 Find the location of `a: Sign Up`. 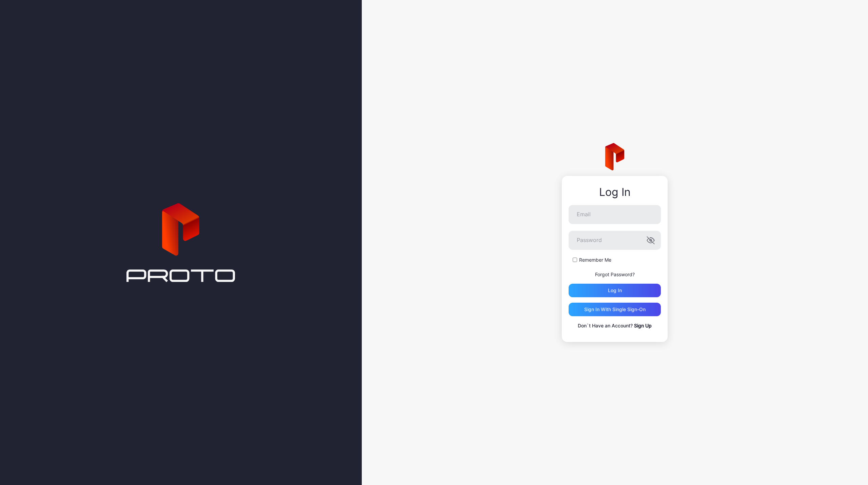

a: Sign Up is located at coordinates (643, 325).